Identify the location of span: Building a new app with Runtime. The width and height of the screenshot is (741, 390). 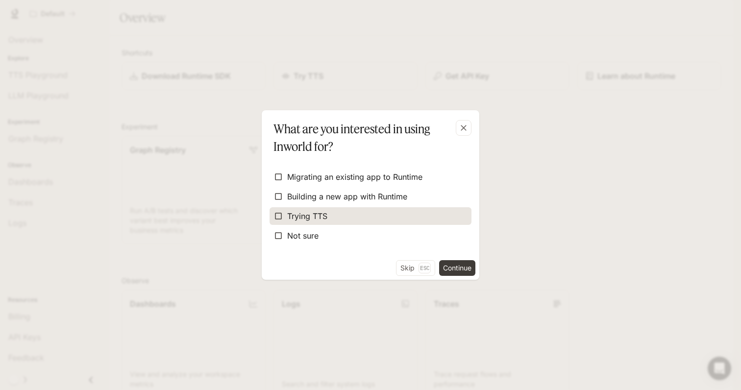
(347, 196).